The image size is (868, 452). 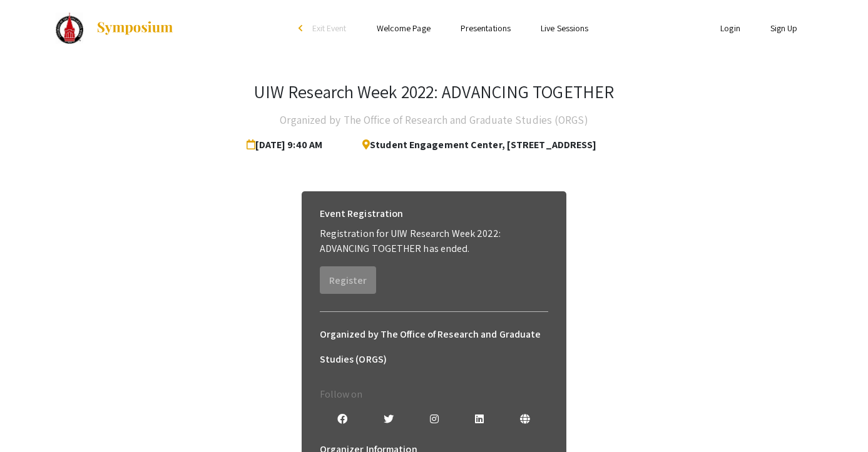 What do you see at coordinates (362, 214) in the screenshot?
I see `h6: Event Registration` at bounding box center [362, 214].